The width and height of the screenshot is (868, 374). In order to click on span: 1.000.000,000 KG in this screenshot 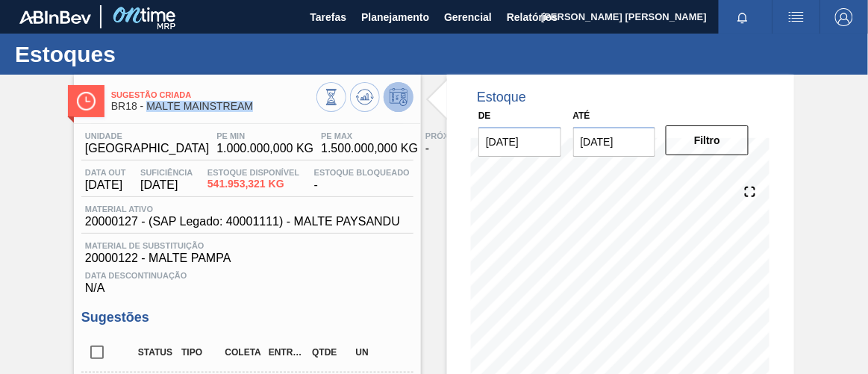, I will do `click(265, 148)`.